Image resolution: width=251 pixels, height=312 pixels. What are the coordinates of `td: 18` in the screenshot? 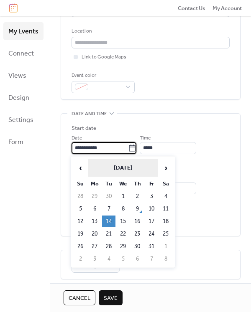 It's located at (166, 222).